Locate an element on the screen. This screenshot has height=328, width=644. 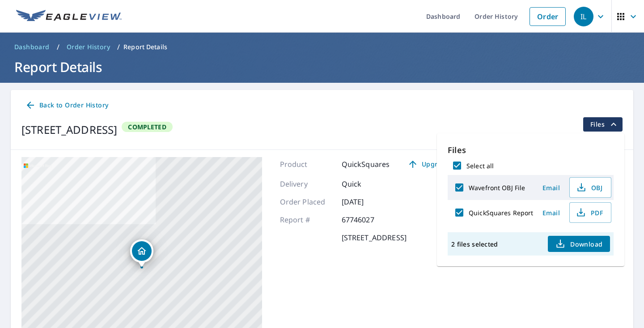
span: Completed is located at coordinates (146, 127).